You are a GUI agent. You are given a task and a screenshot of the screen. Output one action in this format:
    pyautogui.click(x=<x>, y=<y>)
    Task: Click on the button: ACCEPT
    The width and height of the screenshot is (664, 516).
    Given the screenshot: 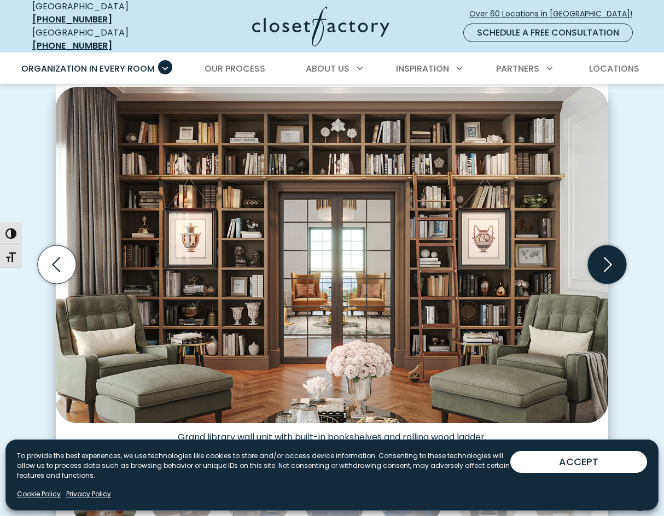 What is the action you would take?
    pyautogui.click(x=578, y=462)
    